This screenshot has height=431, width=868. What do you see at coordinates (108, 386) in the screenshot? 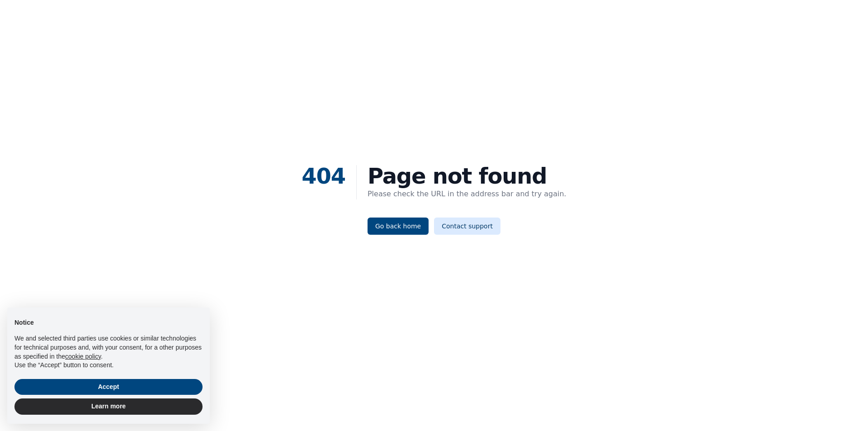
I see `button: Accept` at bounding box center [108, 386].